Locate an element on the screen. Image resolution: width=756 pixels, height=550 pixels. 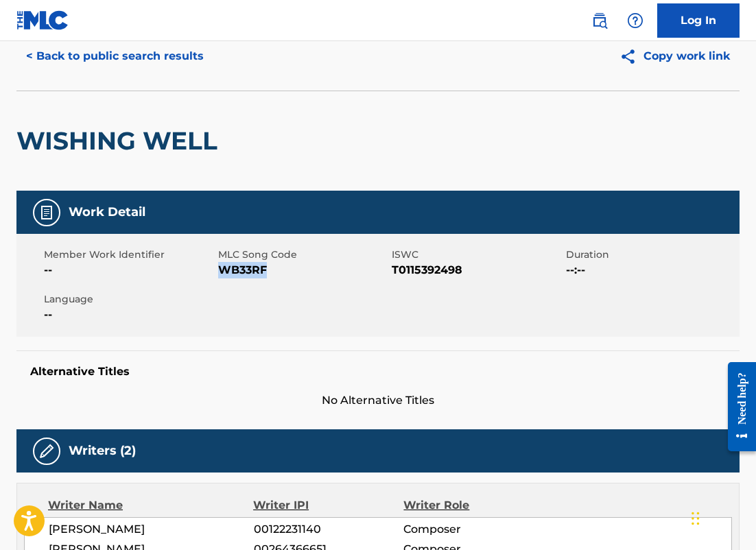
a: Log In is located at coordinates (698, 20).